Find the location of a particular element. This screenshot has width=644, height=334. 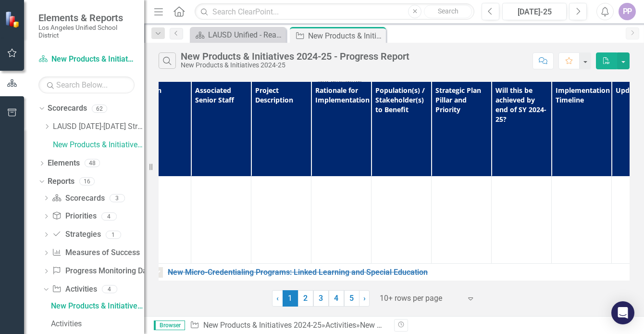

a: Priorities is located at coordinates (74, 216).